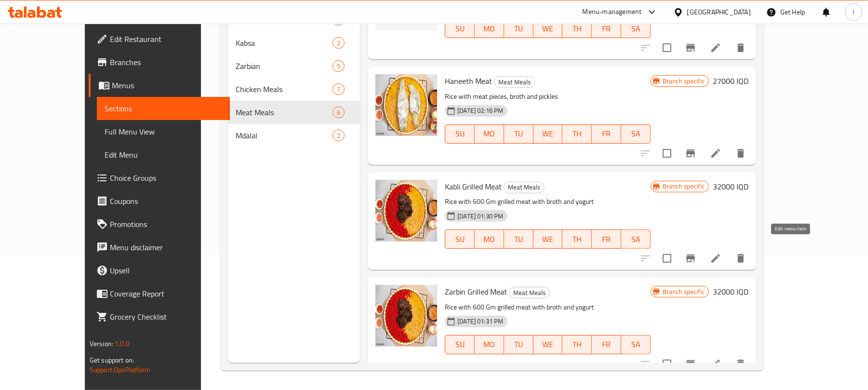 The height and width of the screenshot is (390, 868). I want to click on span: Grocery Checklist, so click(166, 317).